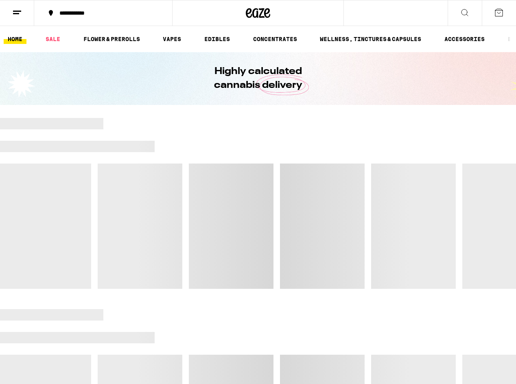 The image size is (516, 384). I want to click on a: ACCESSORIES, so click(464, 39).